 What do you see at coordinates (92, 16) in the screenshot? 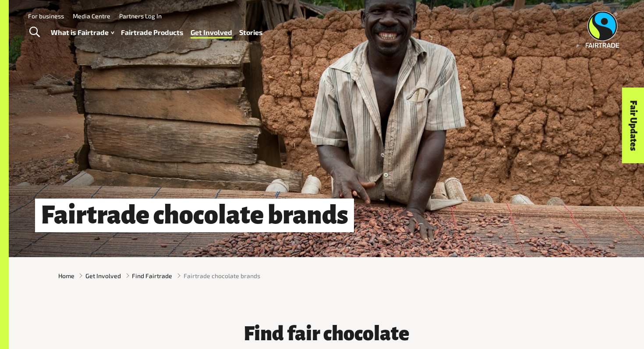
I see `a: Media Centre` at bounding box center [92, 16].